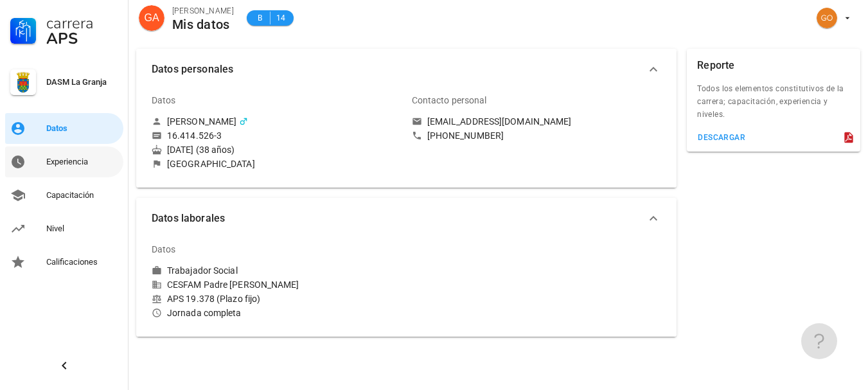 Image resolution: width=868 pixels, height=390 pixels. What do you see at coordinates (398, 218) in the screenshot?
I see `span: Datos laborales` at bounding box center [398, 218].